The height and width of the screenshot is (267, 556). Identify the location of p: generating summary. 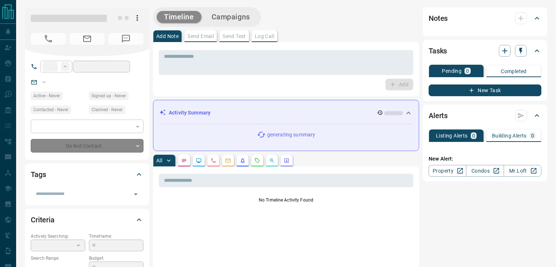
(291, 135).